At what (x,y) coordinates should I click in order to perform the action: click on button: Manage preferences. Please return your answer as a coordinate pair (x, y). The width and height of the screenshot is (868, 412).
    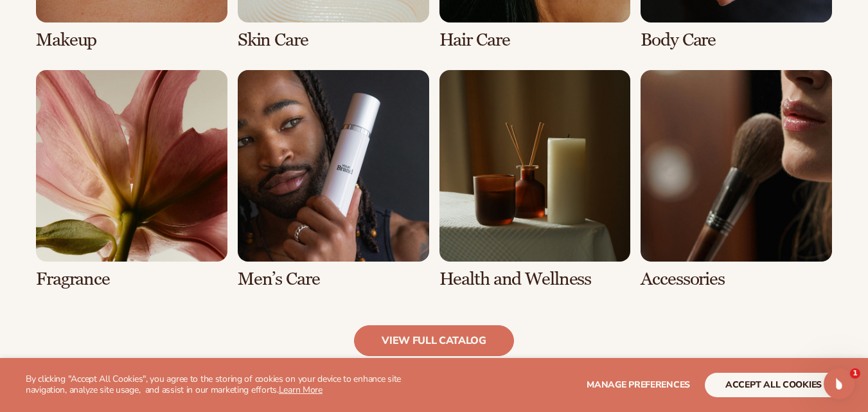
    Looking at the image, I should click on (638, 385).